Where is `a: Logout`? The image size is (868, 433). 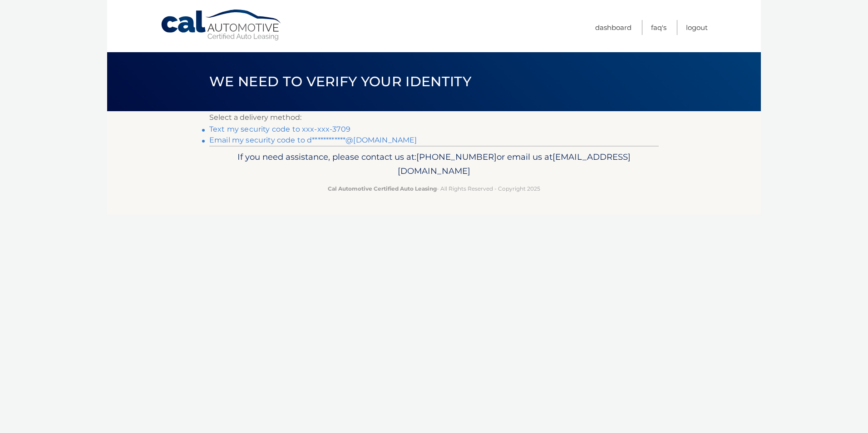 a: Logout is located at coordinates (697, 27).